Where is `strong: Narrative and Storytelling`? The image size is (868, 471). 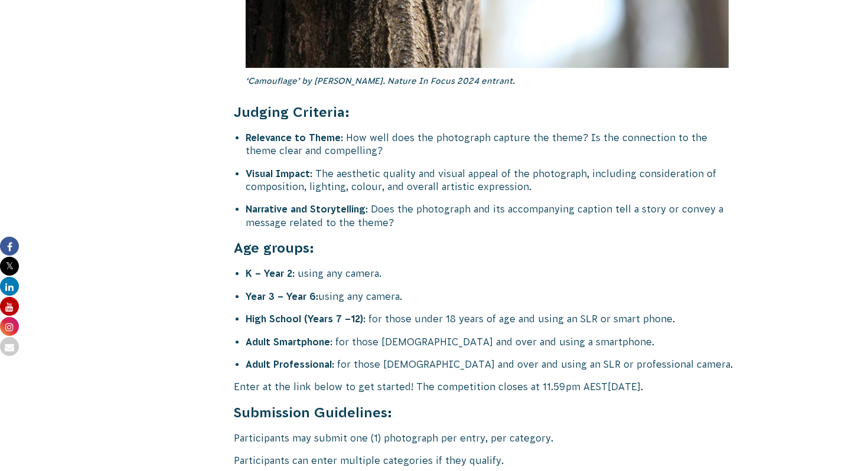
strong: Narrative and Storytelling is located at coordinates (305, 209).